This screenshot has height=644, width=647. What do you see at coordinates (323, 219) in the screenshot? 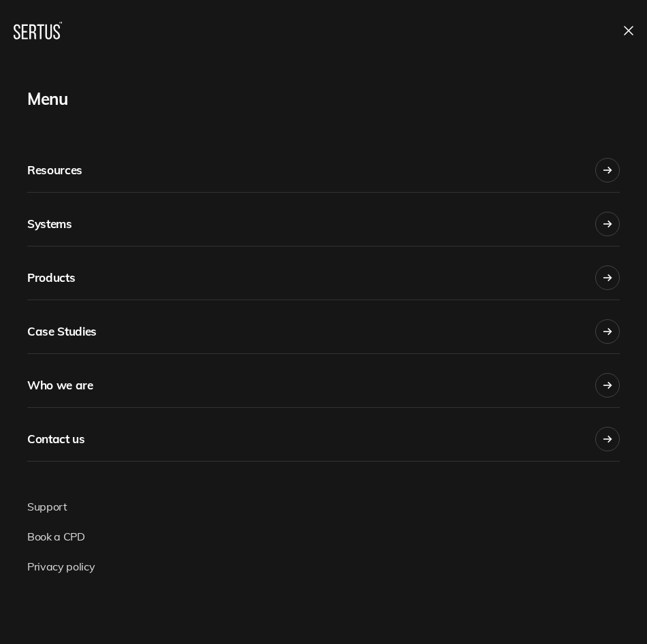
I see `a: Systems` at bounding box center [323, 219].